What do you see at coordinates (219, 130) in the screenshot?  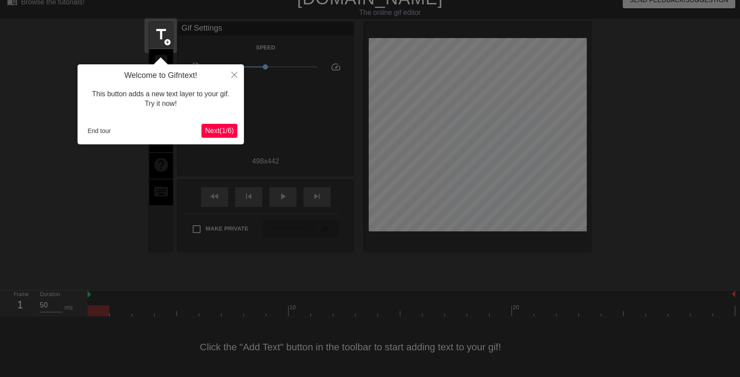 I see `span: Next ( 1 / 6 )` at bounding box center [219, 130].